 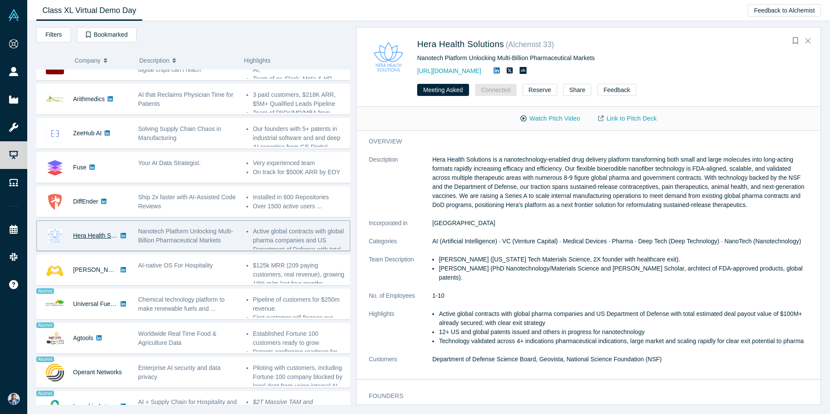 What do you see at coordinates (180, 65) in the screenshot?
I see `span: AI for 170 billion sensors where digital chips can't reach` at bounding box center [180, 65].